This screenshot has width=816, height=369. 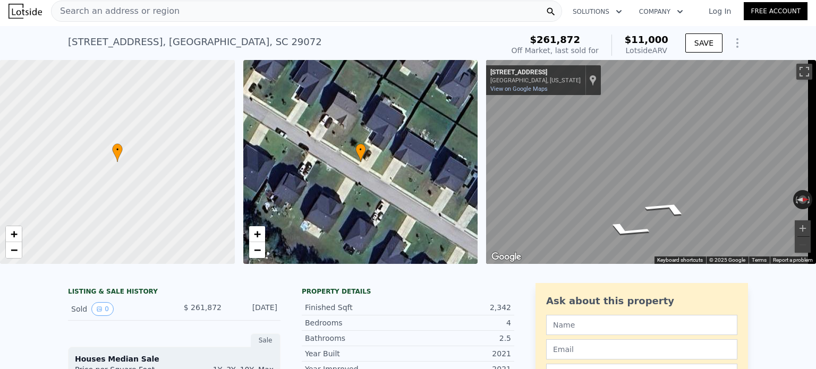 I want to click on div: Year Built, so click(x=356, y=354).